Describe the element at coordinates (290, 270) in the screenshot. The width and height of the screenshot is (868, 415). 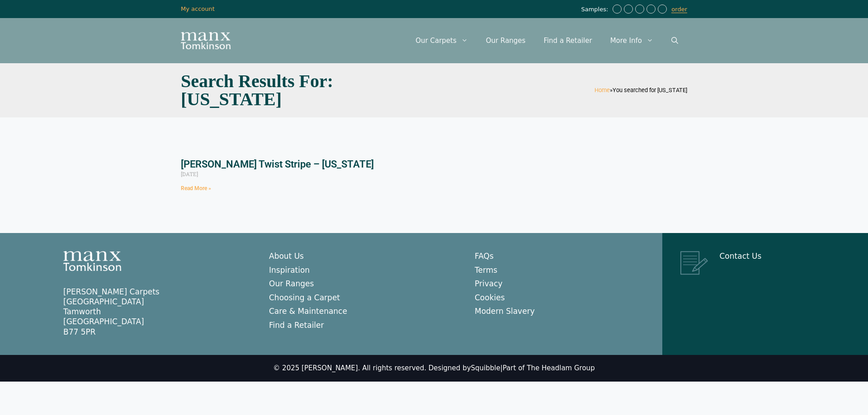
I see `a: Inspiration` at that location.